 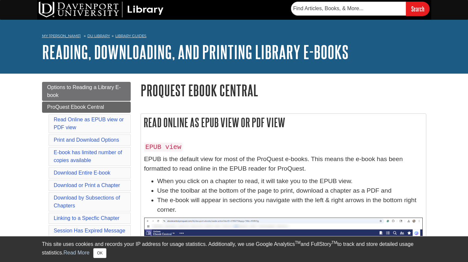 What do you see at coordinates (89, 123) in the screenshot?
I see `a: Read Online as EPUB view or PDF view` at bounding box center [89, 123].